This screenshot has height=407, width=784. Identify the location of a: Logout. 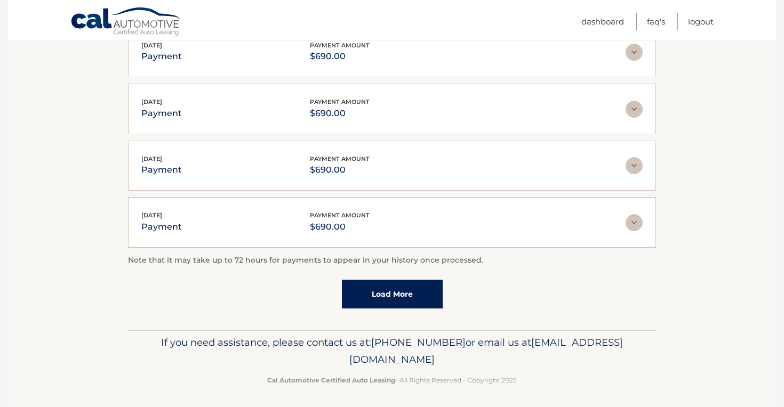
(700, 21).